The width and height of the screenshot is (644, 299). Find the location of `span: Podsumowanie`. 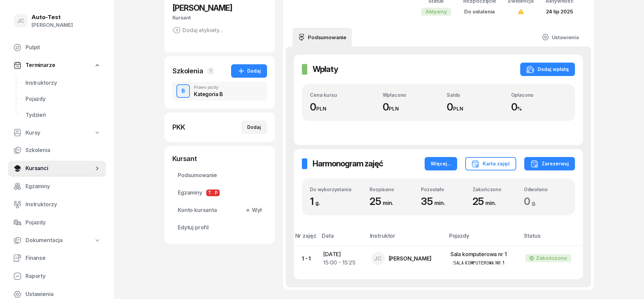

span: Podsumowanie is located at coordinates (220, 176).